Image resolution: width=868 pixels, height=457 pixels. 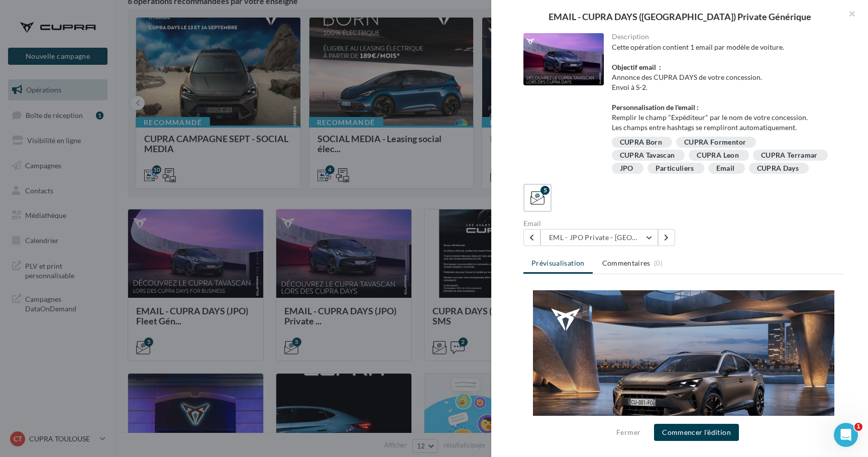 I want to click on li: Remplir le champ "Expéditeur" par le nom de votre concession., so click(x=724, y=117).